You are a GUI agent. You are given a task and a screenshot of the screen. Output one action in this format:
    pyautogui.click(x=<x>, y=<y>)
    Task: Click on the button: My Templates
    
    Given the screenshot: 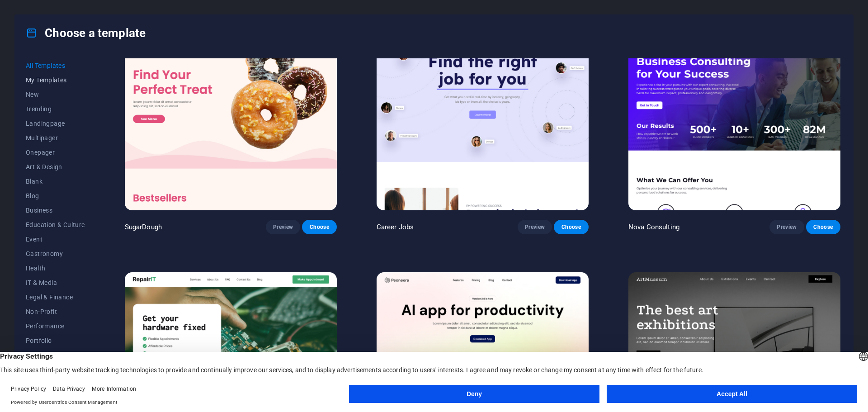 What is the action you would take?
    pyautogui.click(x=55, y=80)
    